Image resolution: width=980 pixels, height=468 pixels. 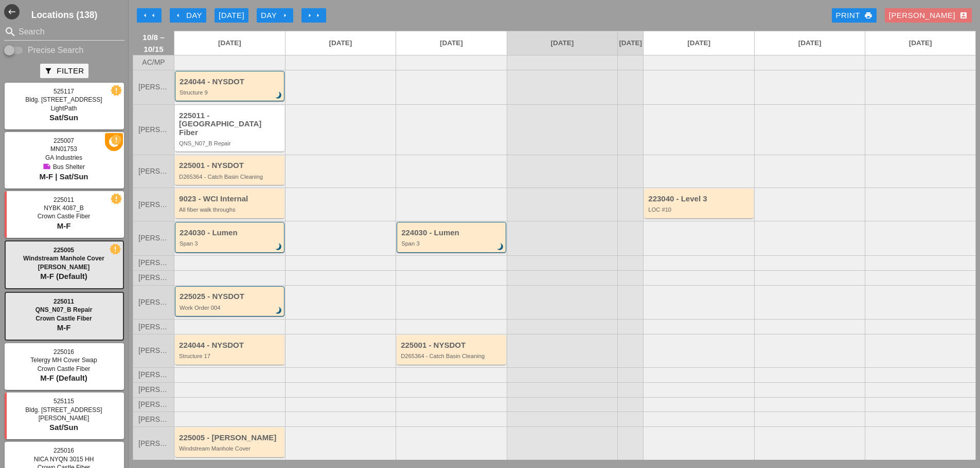 What do you see at coordinates (46, 167) in the screenshot?
I see `i: note` at bounding box center [46, 167].